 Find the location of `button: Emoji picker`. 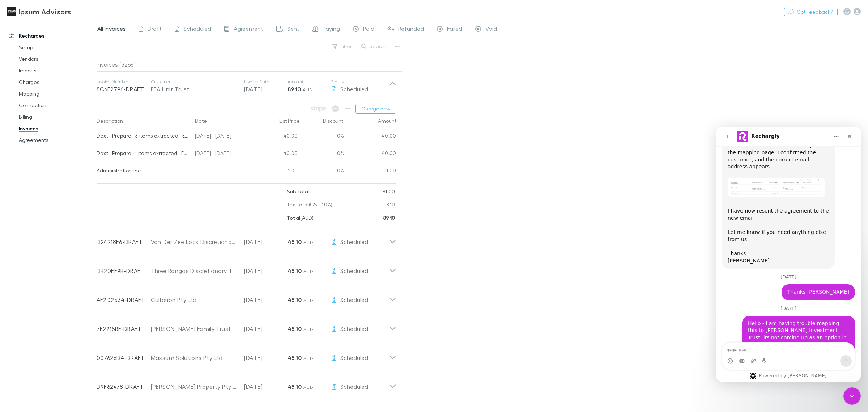

button: Emoji picker is located at coordinates (14, 234).